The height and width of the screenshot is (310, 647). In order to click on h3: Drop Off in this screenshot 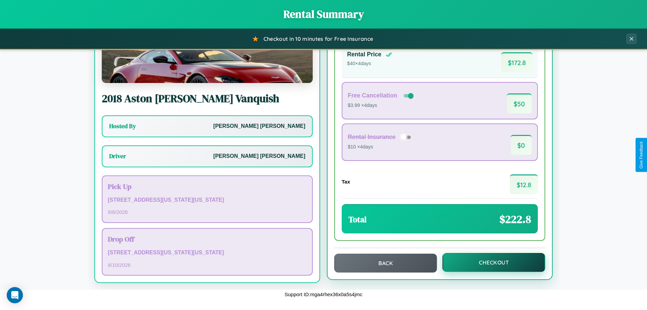, I will do `click(207, 239)`.